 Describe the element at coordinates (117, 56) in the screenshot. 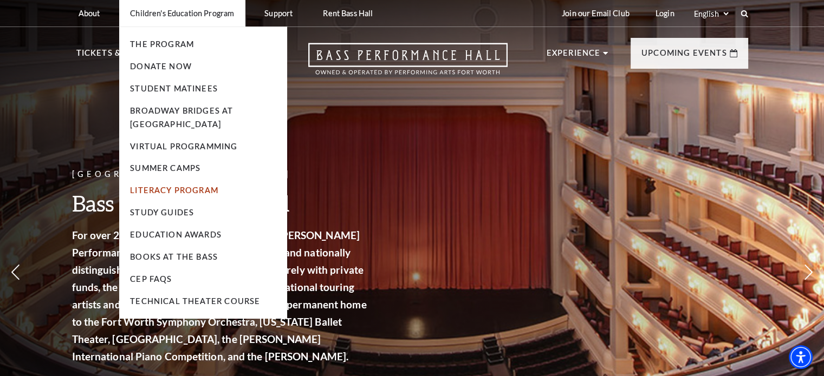

I see `p: Tickets & Events` at that location.